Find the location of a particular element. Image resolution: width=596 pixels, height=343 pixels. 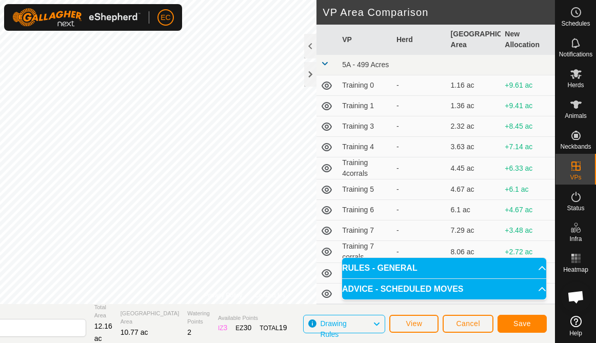

div: EZ is located at coordinates (243, 328).